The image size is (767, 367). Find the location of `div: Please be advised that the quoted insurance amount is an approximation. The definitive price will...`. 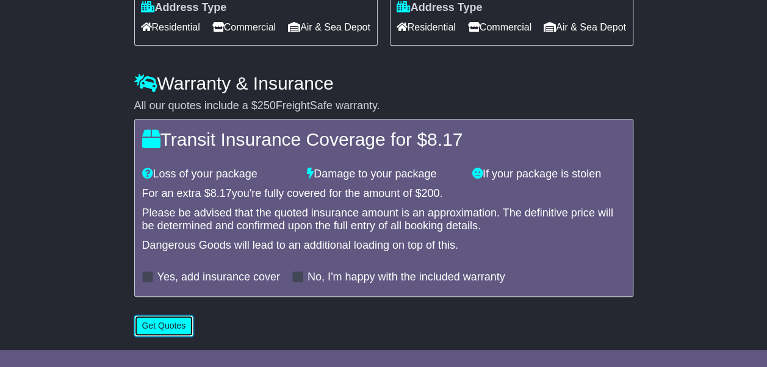

div: Please be advised that the quoted insurance amount is an approximation. The definitive price will... is located at coordinates (384, 220).